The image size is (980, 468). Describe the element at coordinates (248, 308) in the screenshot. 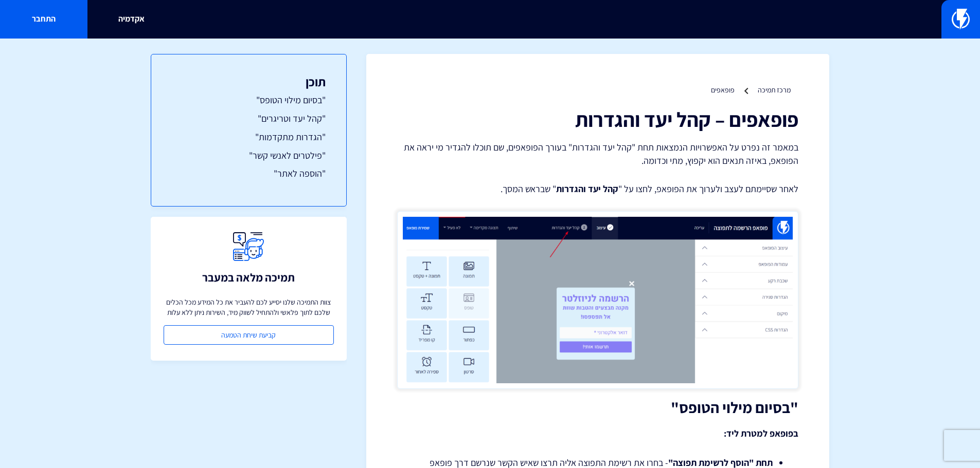

I see `p: צוות התמיכה שלנו יסייע לכם להעביר את כל המידע מכל הכלים שלכם לתוך פלאשי ולהתחיל לשווק מיד, השירות...` at that location.